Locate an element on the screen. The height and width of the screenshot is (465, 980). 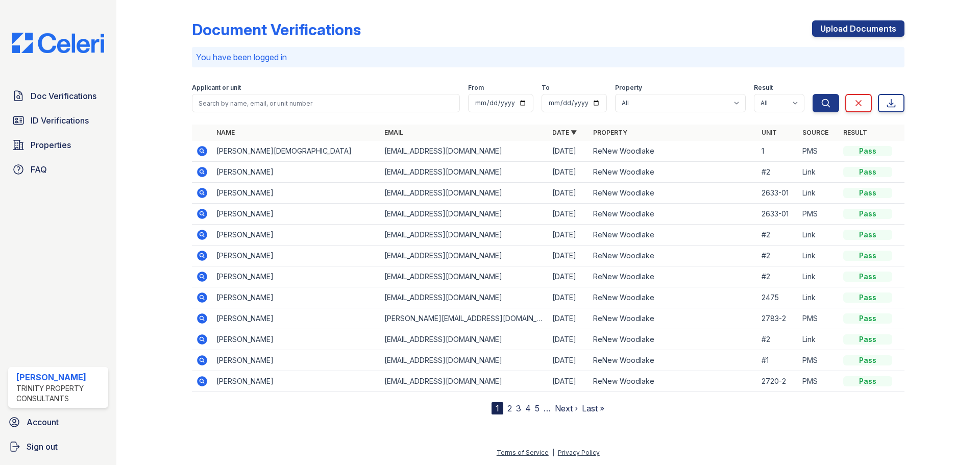
a: Doc Verifications is located at coordinates (58, 96).